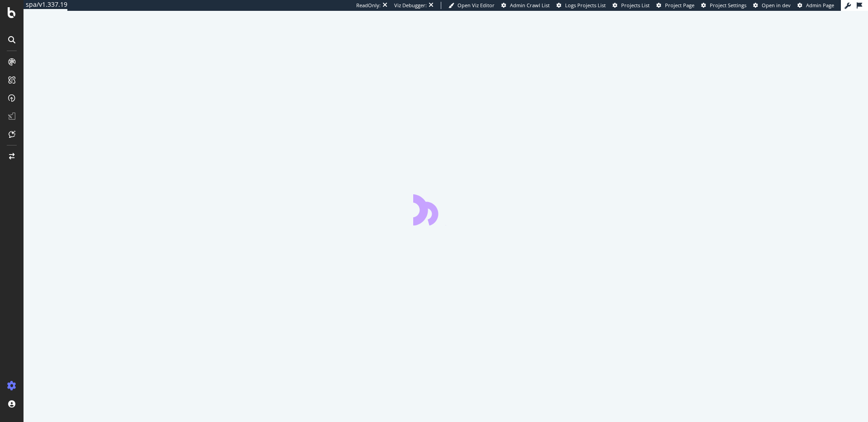 The width and height of the screenshot is (868, 422). I want to click on div: ReadOnly:, so click(368, 5).